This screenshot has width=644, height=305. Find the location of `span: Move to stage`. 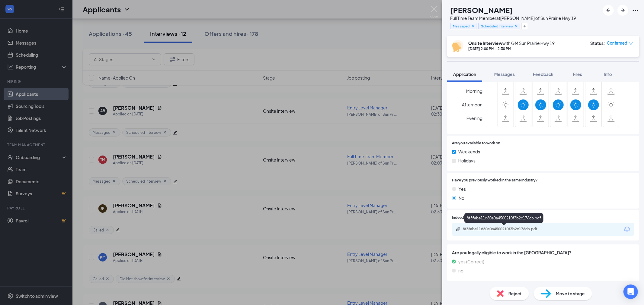

span: Move to stage is located at coordinates (570, 293).